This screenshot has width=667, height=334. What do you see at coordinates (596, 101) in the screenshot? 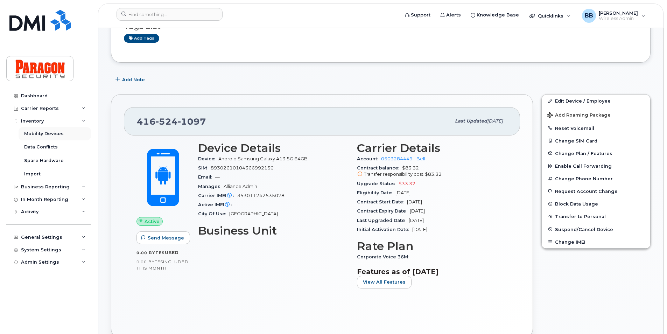
I see `a: Edit Device / Employee` at bounding box center [596, 101].